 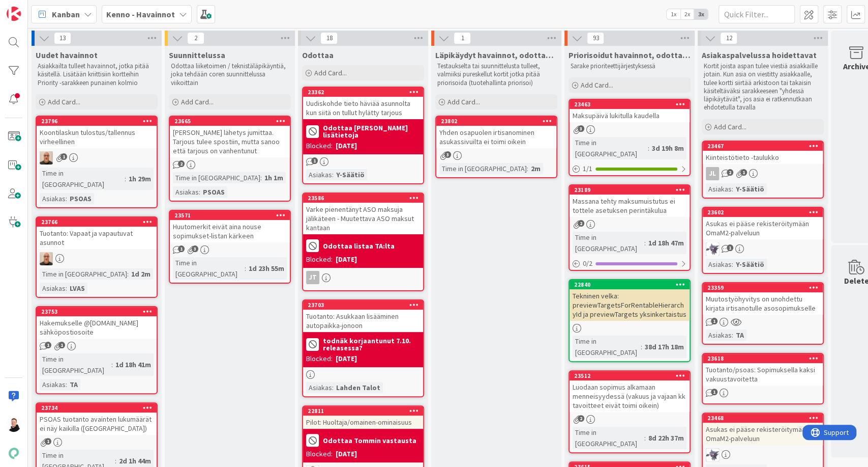 I want to click on div: Tuotanto/psoas: Sopimuksella kaksi vakuustavoitetta, so click(x=763, y=374).